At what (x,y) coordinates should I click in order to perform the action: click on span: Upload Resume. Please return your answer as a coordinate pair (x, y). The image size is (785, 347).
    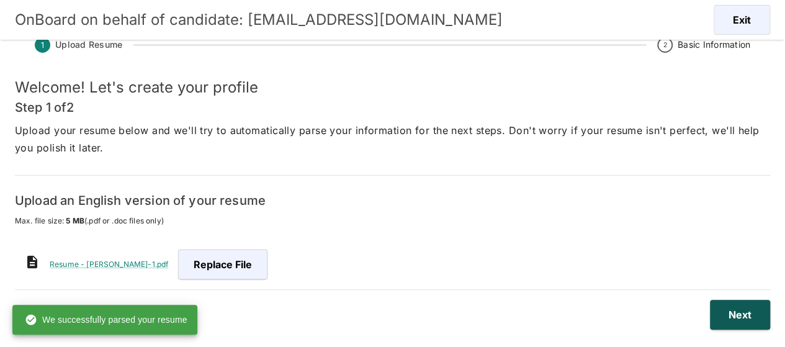
    Looking at the image, I should click on (89, 45).